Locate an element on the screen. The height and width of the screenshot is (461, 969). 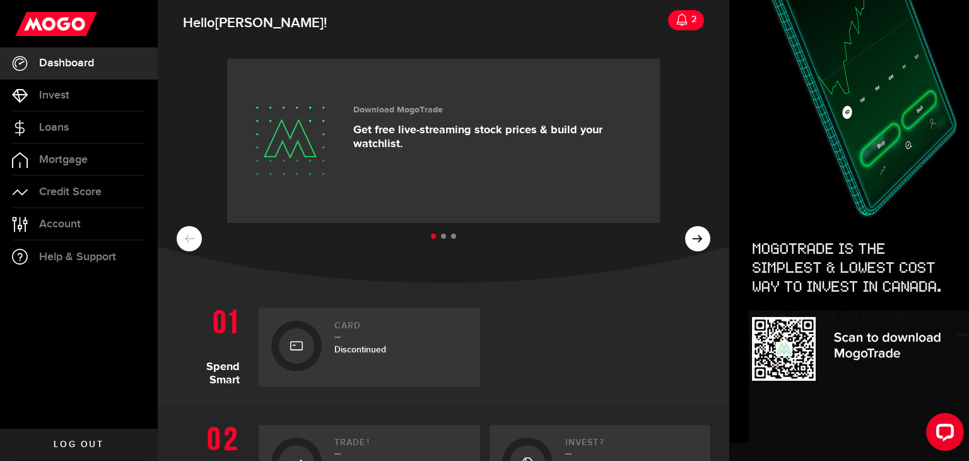
div: 2 is located at coordinates (692, 20).